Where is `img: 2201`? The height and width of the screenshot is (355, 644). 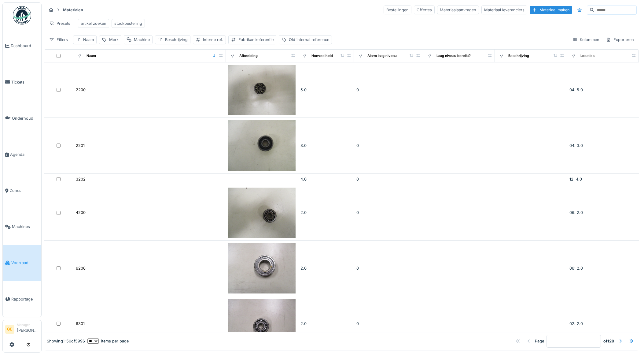
img: 2201 is located at coordinates (261, 146).